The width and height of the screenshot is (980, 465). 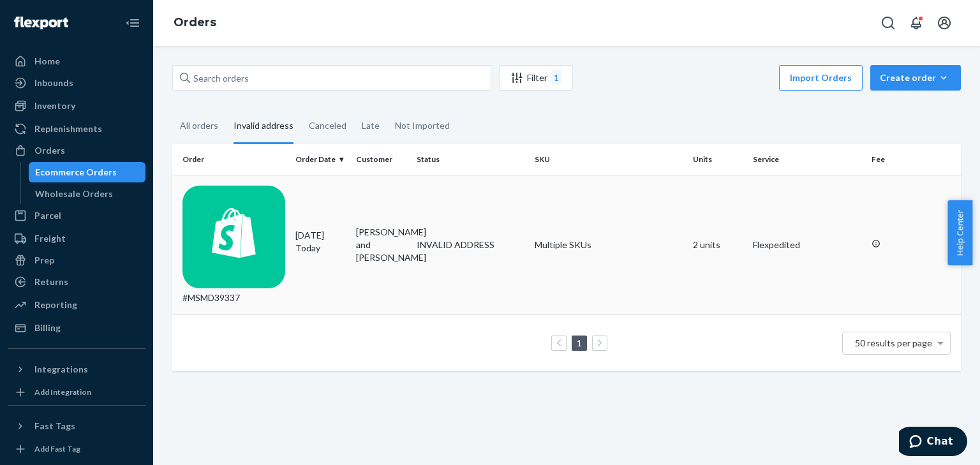 What do you see at coordinates (77, 449) in the screenshot?
I see `a: Add Fast Tag` at bounding box center [77, 449].